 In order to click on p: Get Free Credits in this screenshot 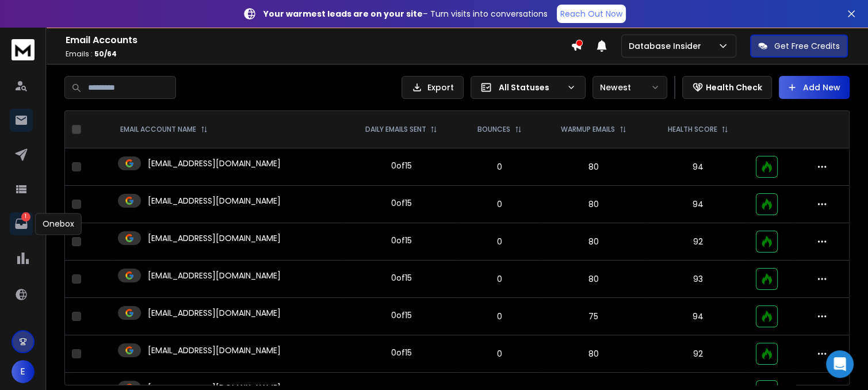, I will do `click(807, 46)`.